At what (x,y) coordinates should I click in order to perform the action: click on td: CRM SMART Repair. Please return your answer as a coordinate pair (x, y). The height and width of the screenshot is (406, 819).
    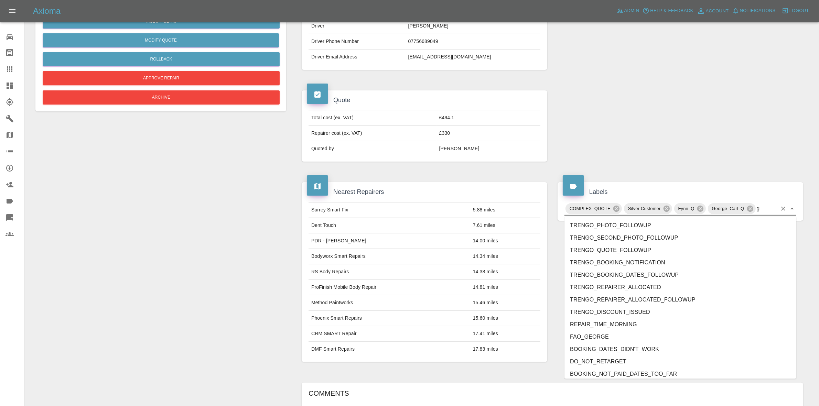
    Looking at the image, I should click on (390, 334).